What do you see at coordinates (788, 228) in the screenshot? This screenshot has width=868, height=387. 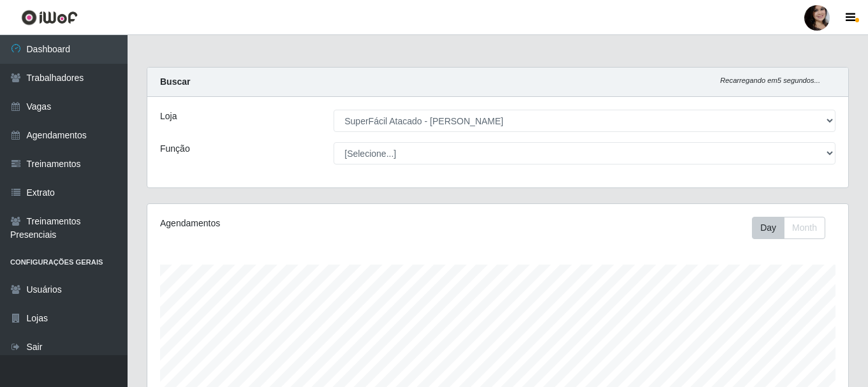 I see `div: First group` at bounding box center [788, 228].